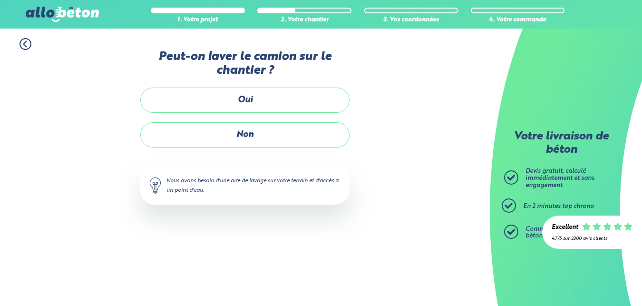  I want to click on div: 4. Votre commande, so click(518, 20).